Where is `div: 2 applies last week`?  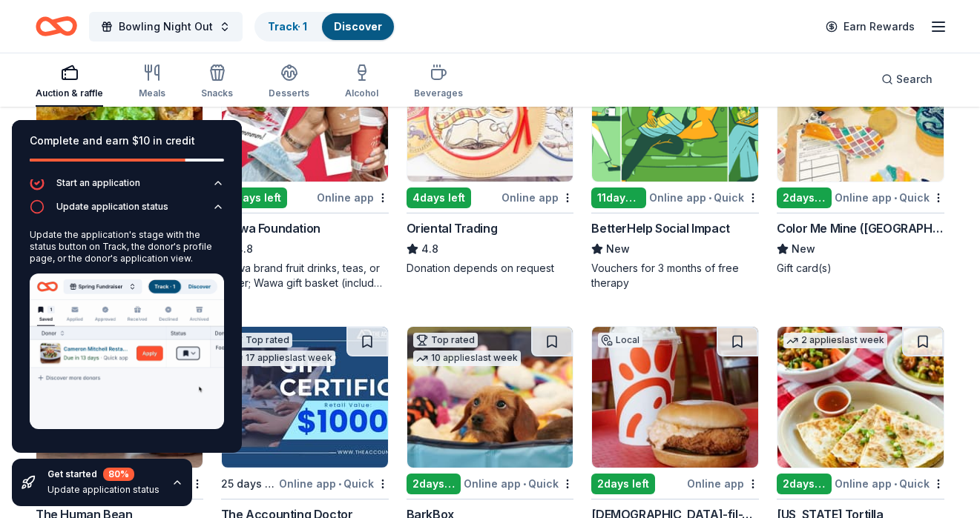 div: 2 applies last week is located at coordinates (835, 341).